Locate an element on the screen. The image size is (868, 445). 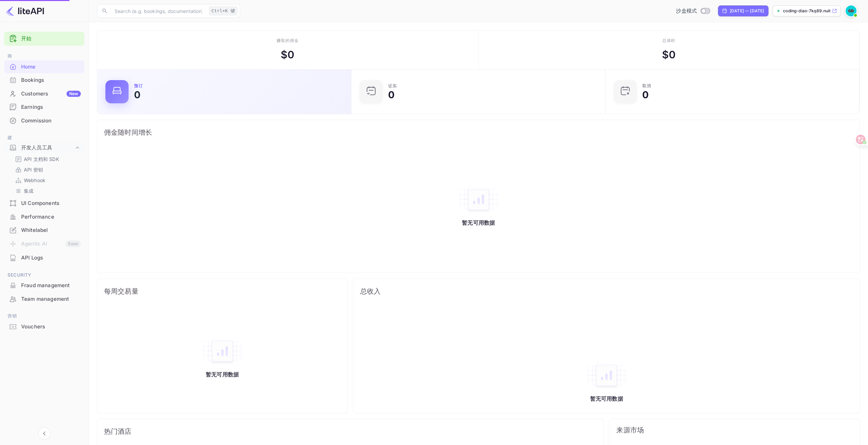
font: API 密钥 is located at coordinates (33, 170).